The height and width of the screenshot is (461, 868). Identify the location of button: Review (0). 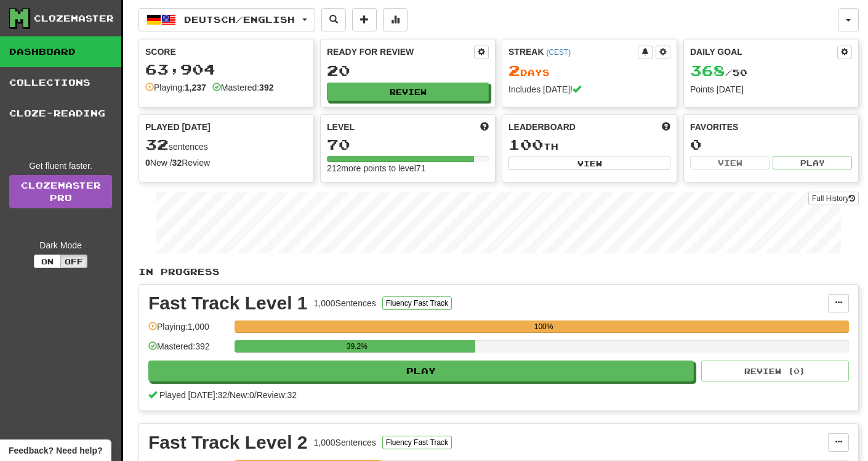
(775, 371).